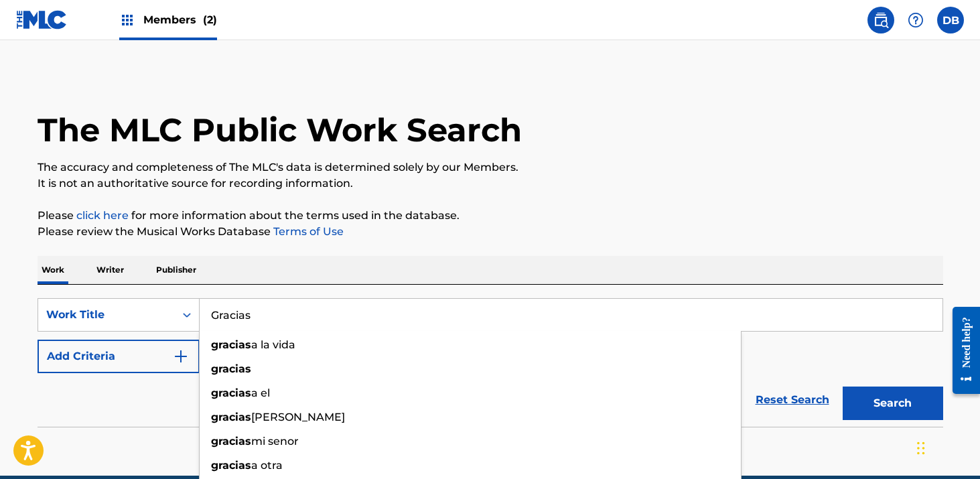 The width and height of the screenshot is (980, 479). What do you see at coordinates (127, 20) in the screenshot?
I see `img: Top Rightsholders` at bounding box center [127, 20].